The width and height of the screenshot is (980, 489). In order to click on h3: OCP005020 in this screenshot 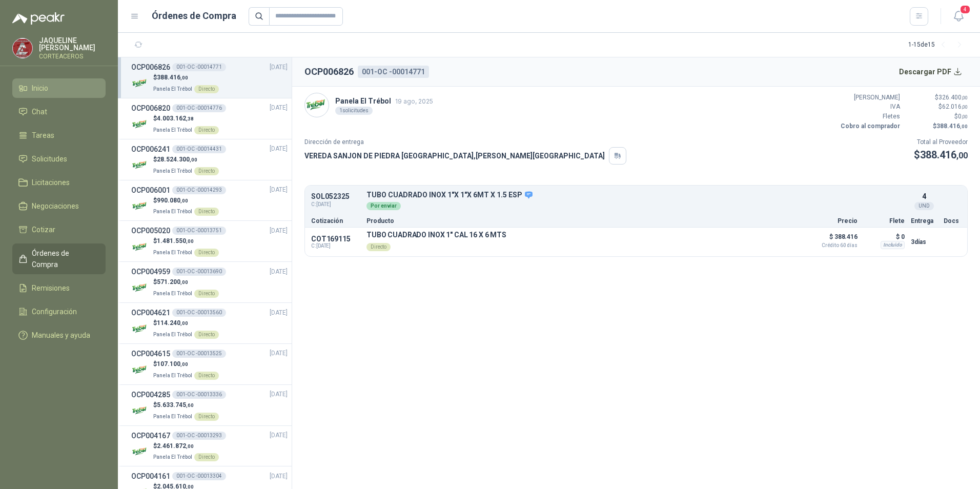, I will do `click(151, 231)`.